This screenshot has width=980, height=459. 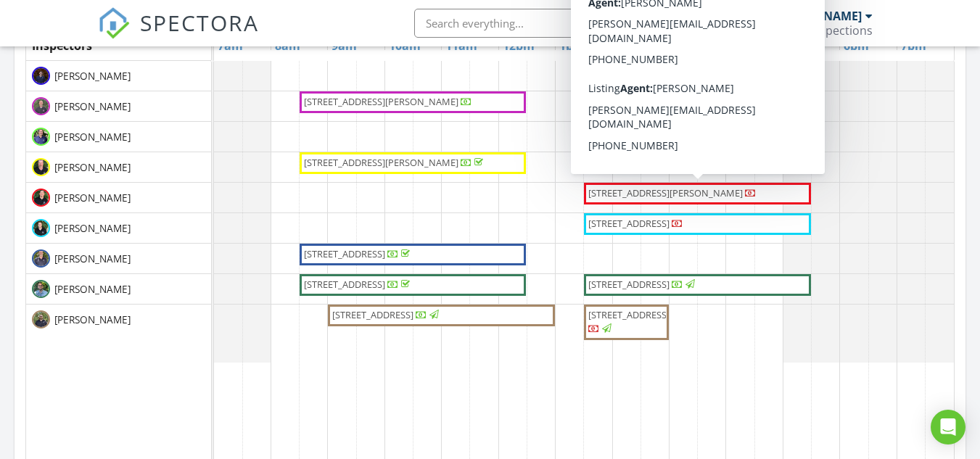 I want to click on img: kelly_2.jpg, so click(x=41, y=106).